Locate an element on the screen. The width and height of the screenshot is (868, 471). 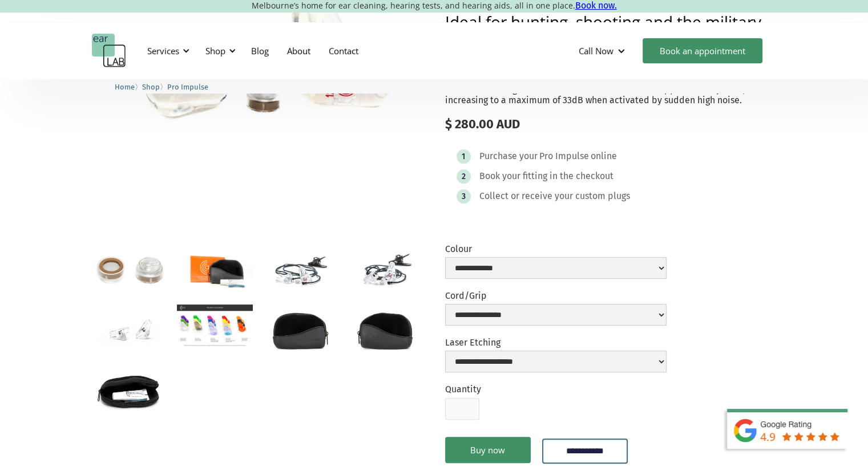
label: Cord/Grip is located at coordinates (555, 295).